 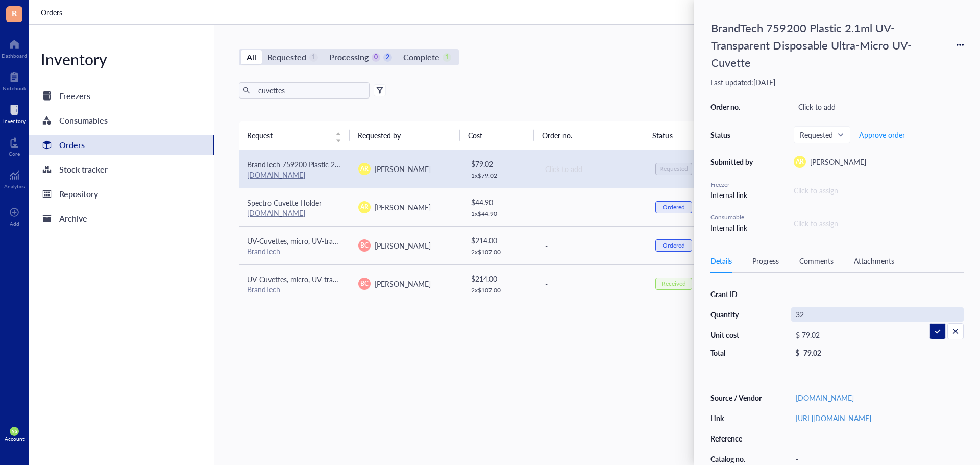 I want to click on span: BrandTech 759200 Plastic 2.1ml UV-Transparent Disposable Ultra-Micro UV-Cuvette, so click(x=380, y=164).